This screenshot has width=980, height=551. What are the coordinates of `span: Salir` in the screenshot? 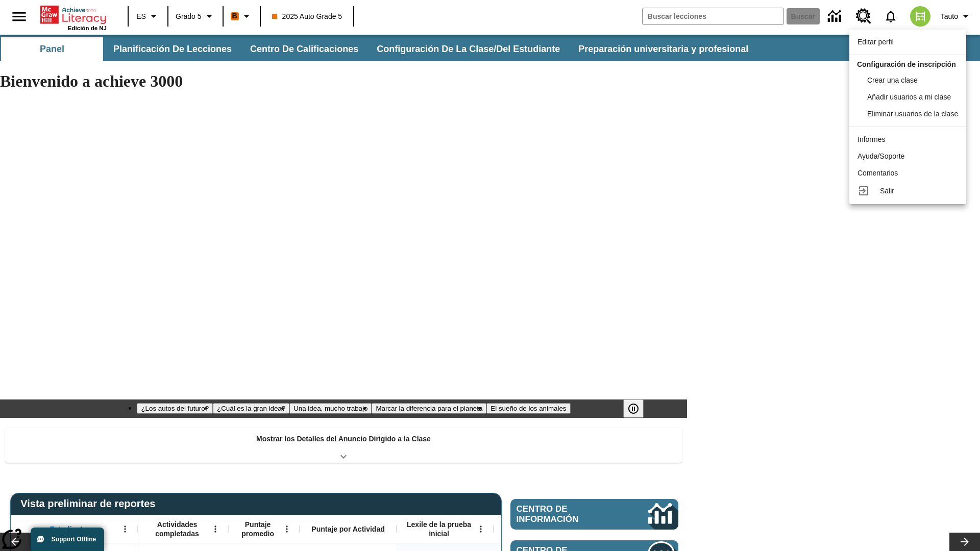 It's located at (887, 191).